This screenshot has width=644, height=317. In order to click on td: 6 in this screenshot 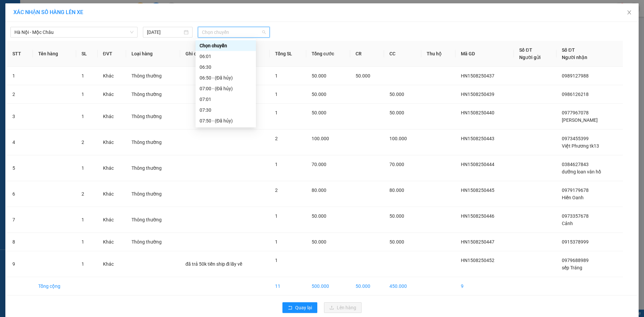, I will do `click(20, 194)`.